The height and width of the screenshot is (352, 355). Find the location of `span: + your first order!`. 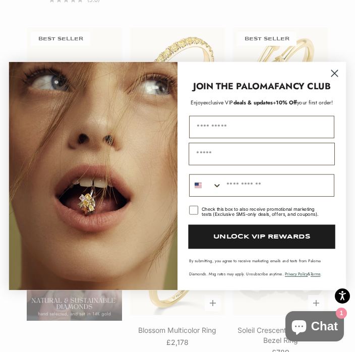

span: + your first order! is located at coordinates (303, 103).